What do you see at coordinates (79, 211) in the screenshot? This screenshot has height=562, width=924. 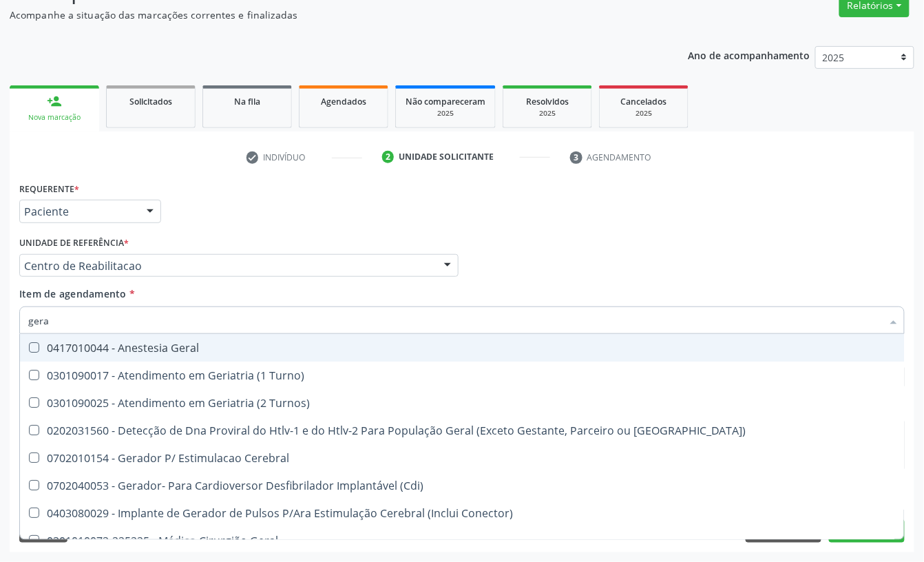 I see `span: Paciente` at bounding box center [79, 211].